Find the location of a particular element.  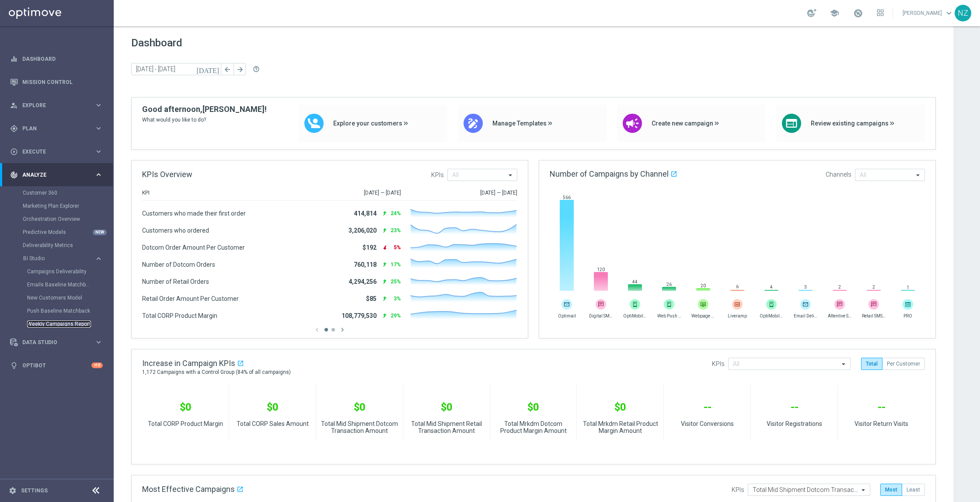

span: Data Studio is located at coordinates (58, 342).